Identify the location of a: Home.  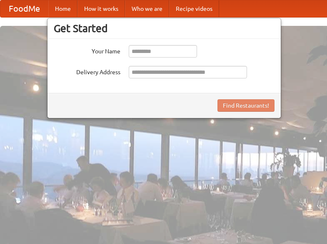
(63, 9).